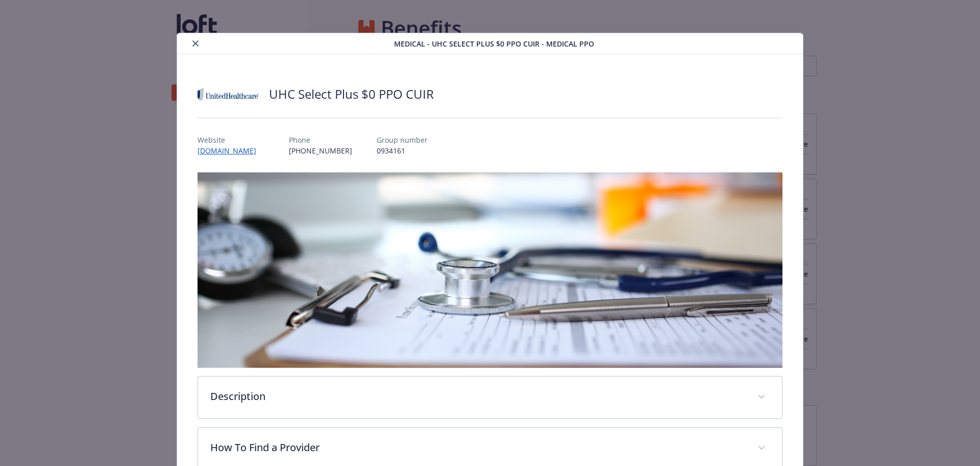 This screenshot has width=980, height=466. I want to click on p: Description, so click(478, 396).